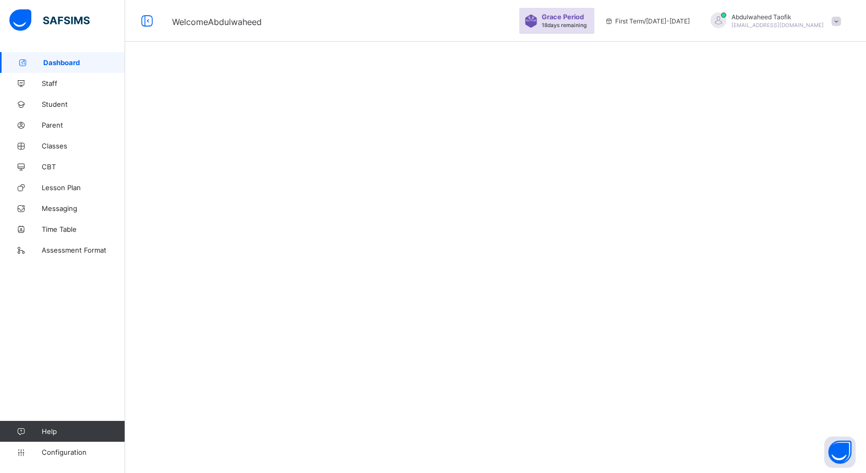 The height and width of the screenshot is (473, 866). I want to click on span: Grace Period, so click(562, 17).